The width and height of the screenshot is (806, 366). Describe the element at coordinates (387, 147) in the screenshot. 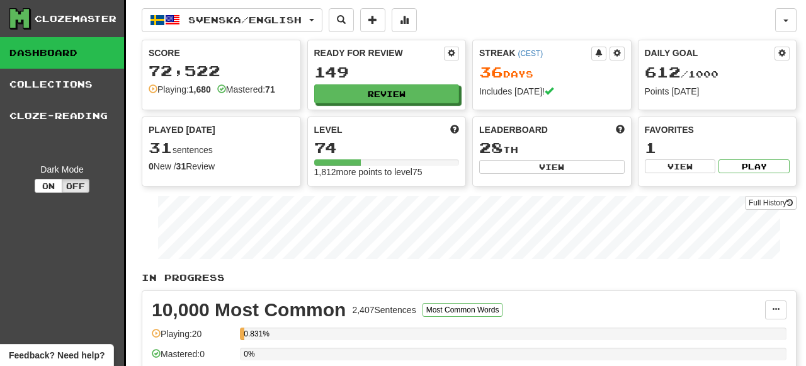

I see `div: 74` at that location.